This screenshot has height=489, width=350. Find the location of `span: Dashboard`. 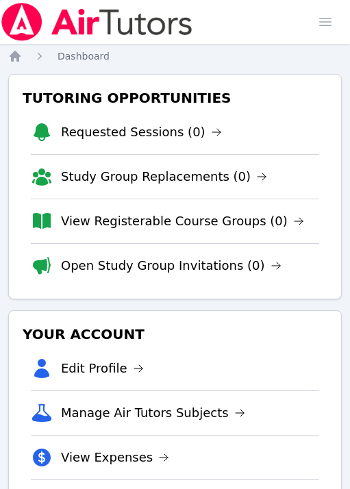

span: Dashboard is located at coordinates (84, 56).